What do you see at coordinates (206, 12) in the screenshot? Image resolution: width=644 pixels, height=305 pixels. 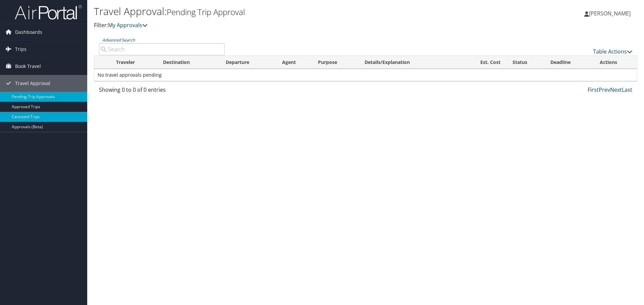 I see `small: Pending Trip Approval` at bounding box center [206, 12].